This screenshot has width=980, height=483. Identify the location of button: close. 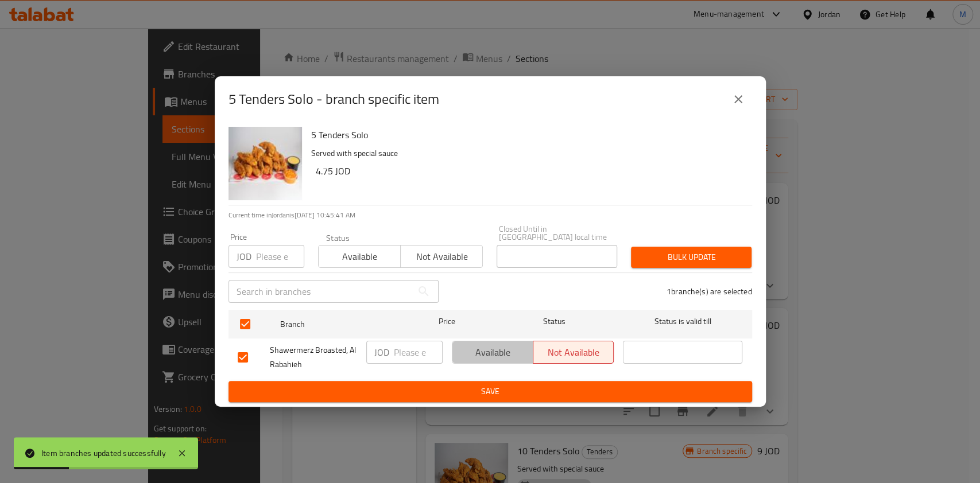
(739, 99).